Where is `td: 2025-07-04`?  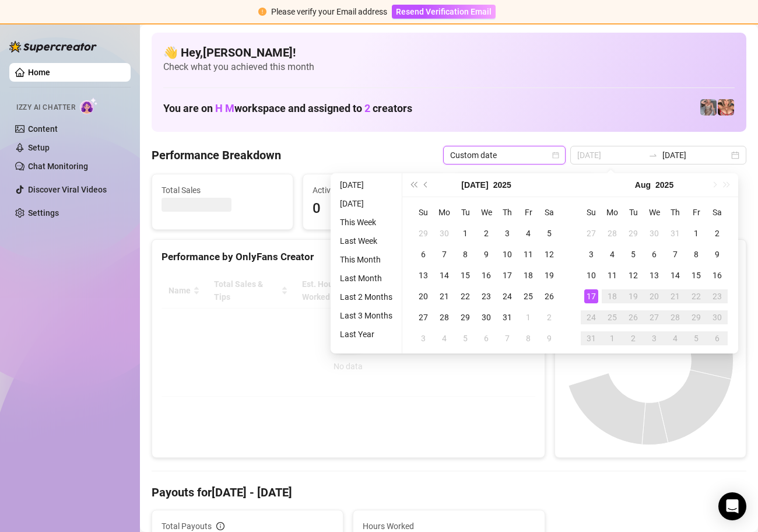
td: 2025-07-04 is located at coordinates (528, 233).